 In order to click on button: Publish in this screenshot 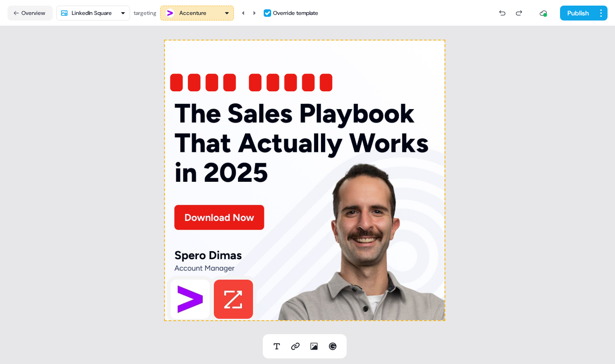, I will do `click(577, 13)`.